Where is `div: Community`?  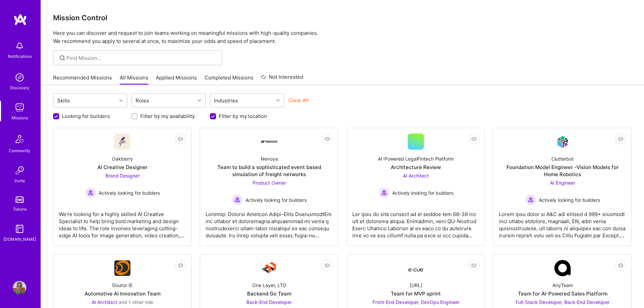 div: Community is located at coordinates (19, 151).